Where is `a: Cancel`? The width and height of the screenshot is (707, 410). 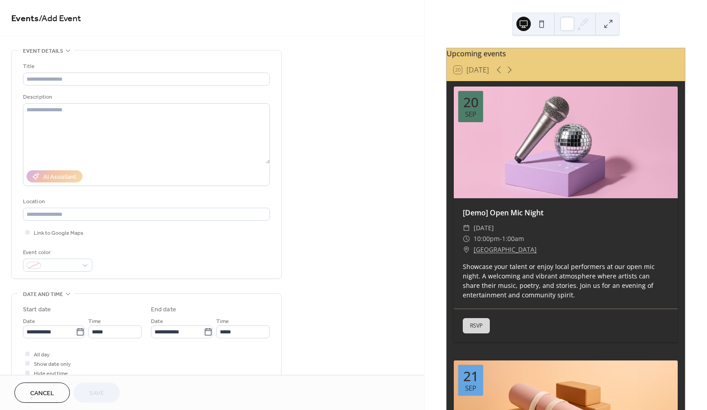 a: Cancel is located at coordinates (42, 392).